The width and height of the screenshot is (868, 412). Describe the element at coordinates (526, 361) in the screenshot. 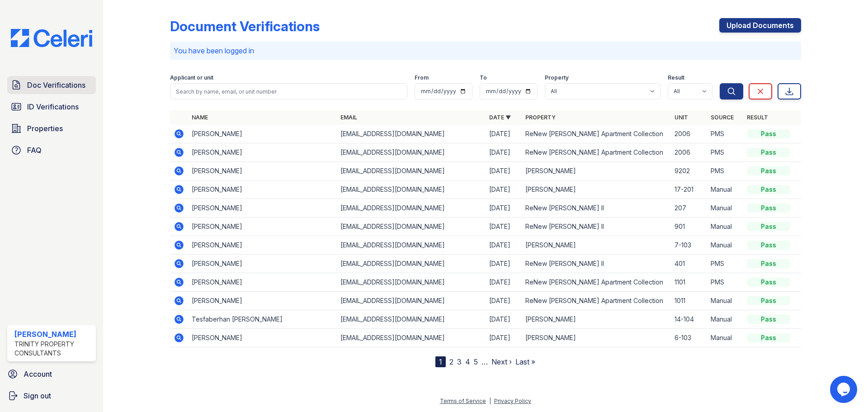

I see `a: Last »` at that location.